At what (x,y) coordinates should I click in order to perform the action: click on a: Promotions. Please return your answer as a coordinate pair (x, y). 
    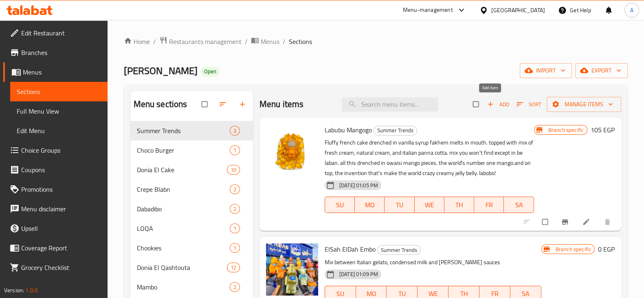
    Looking at the image, I should click on (56, 189).